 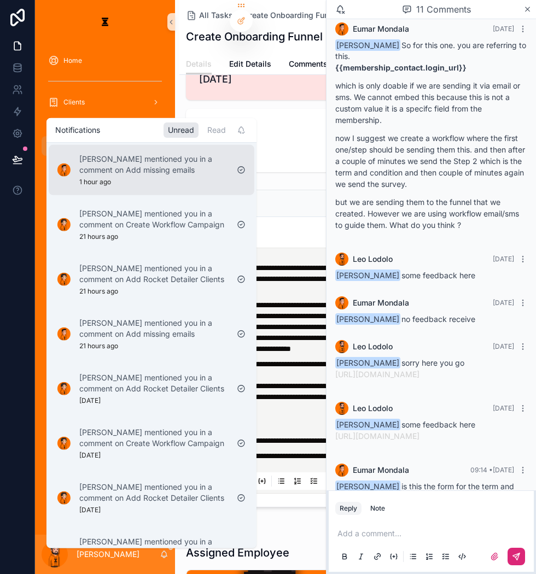 I want to click on p: now I suggest we create a workflow where the first one/step should be sending them this. and then..., so click(x=431, y=161).